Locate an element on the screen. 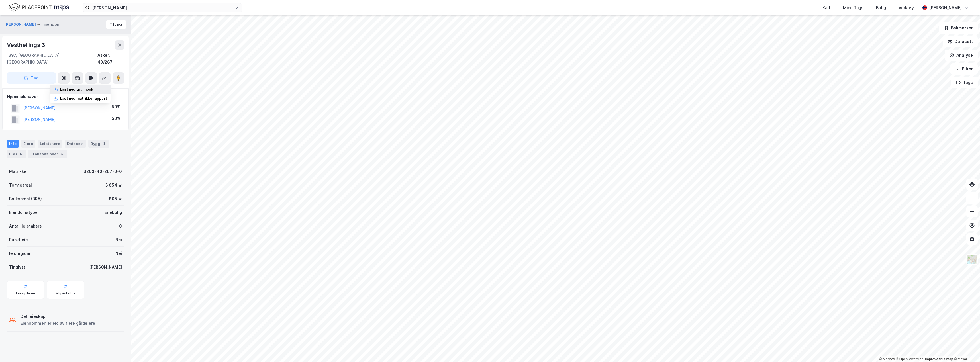 This screenshot has height=362, width=980. div: Festegrunn is located at coordinates (20, 253).